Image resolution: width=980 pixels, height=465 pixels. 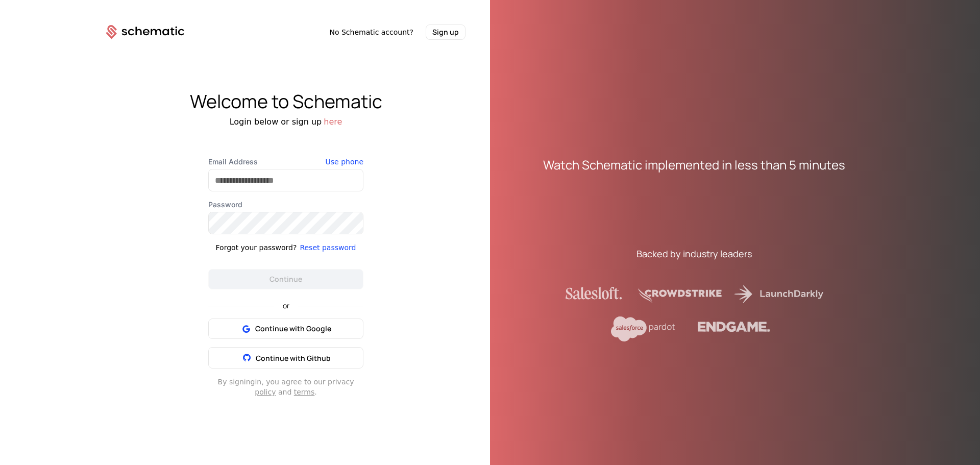 What do you see at coordinates (328, 247) in the screenshot?
I see `button: Reset password` at bounding box center [328, 247].